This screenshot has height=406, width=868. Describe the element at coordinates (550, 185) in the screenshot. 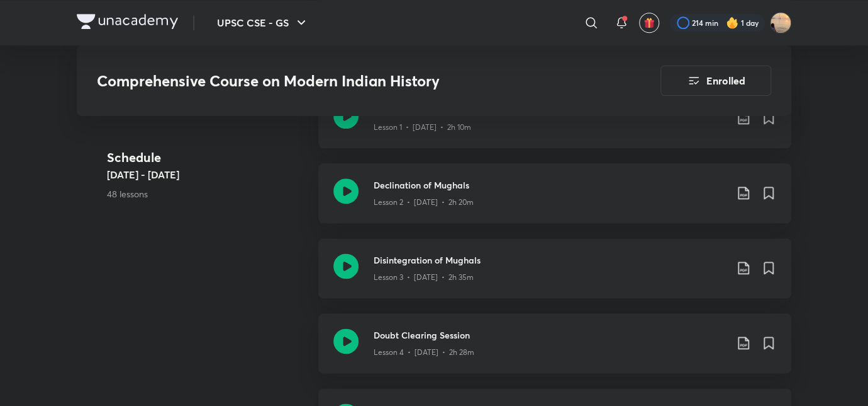

I see `h3: Declination of Mughals` at that location.